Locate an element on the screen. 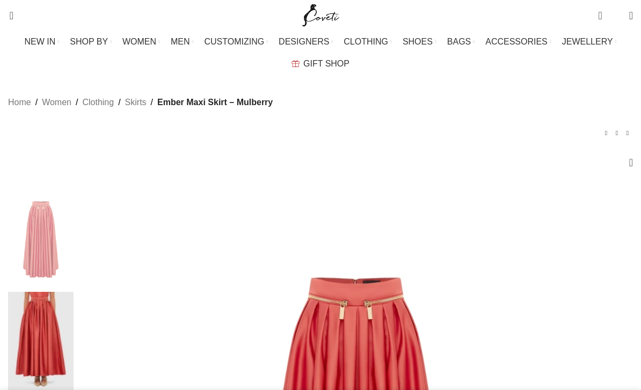 This screenshot has height=390, width=641. span: WOMEN is located at coordinates (139, 41).